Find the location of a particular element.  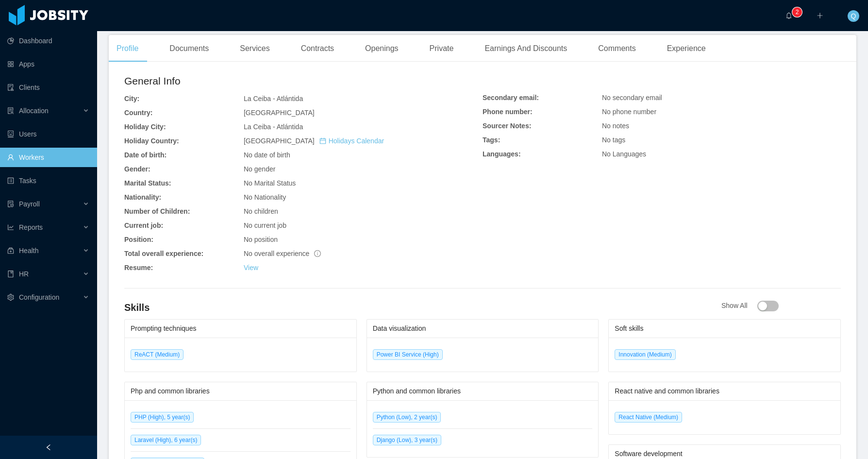

b: Secondary email: is located at coordinates (511, 97).